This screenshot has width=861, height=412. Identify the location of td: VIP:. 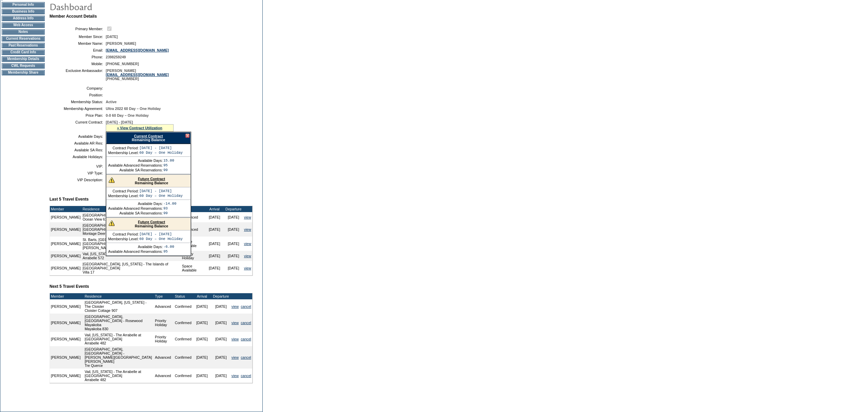
(78, 166).